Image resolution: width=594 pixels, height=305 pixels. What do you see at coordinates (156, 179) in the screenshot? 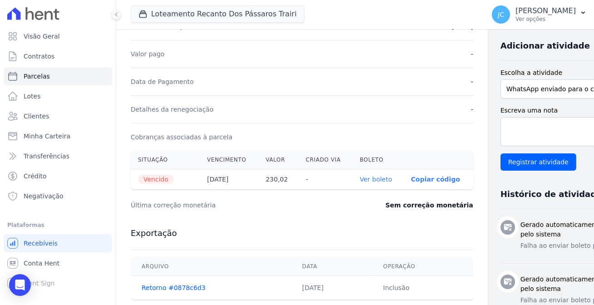
I see `span: Vencido` at bounding box center [156, 179].